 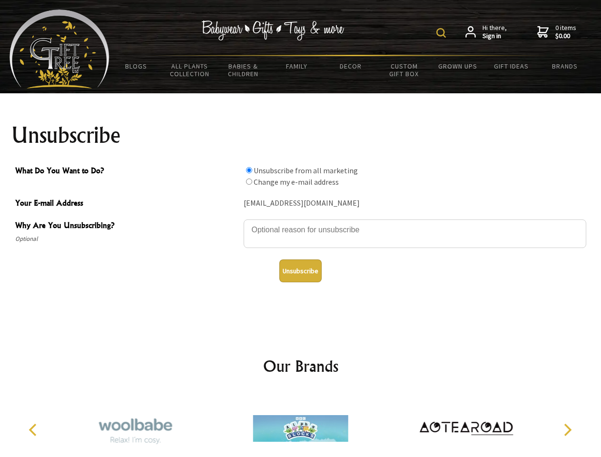 What do you see at coordinates (565, 66) in the screenshot?
I see `a: Brands` at bounding box center [565, 66].